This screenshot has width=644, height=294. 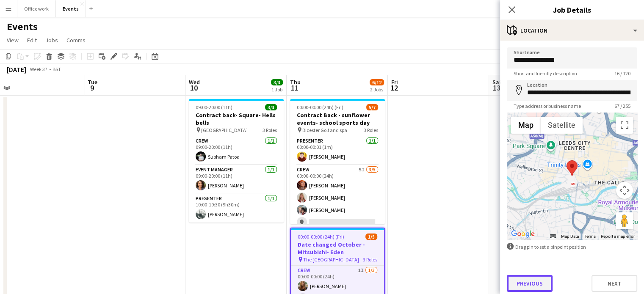 I want to click on button: Map Data, so click(x=570, y=237).